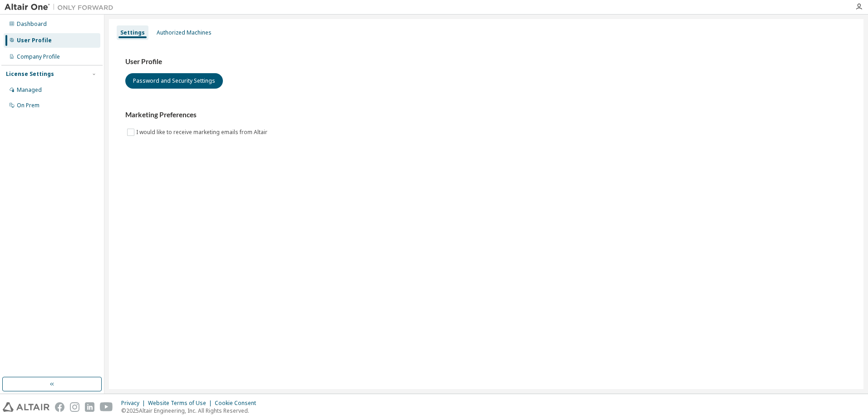 This screenshot has width=868, height=420. Describe the element at coordinates (238, 403) in the screenshot. I see `div: Cookie Consent` at that location.